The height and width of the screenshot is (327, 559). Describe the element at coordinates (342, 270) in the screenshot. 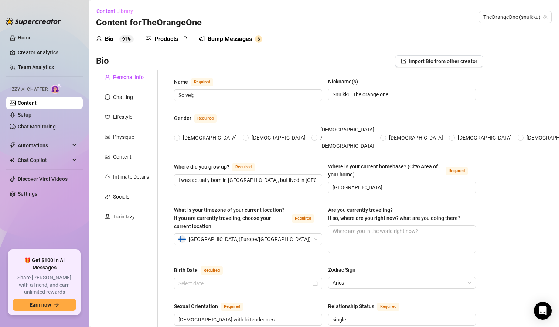

I see `div: Zodiac Sign` at that location.